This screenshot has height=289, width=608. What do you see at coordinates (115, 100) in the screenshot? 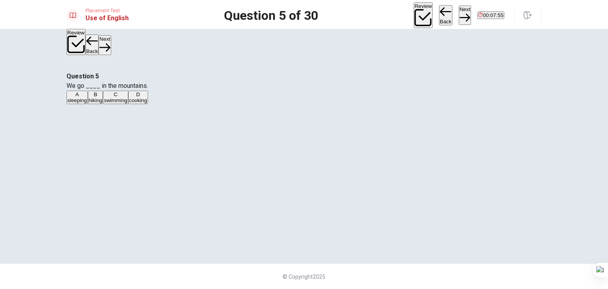
I see `span: swimming` at bounding box center [115, 100].